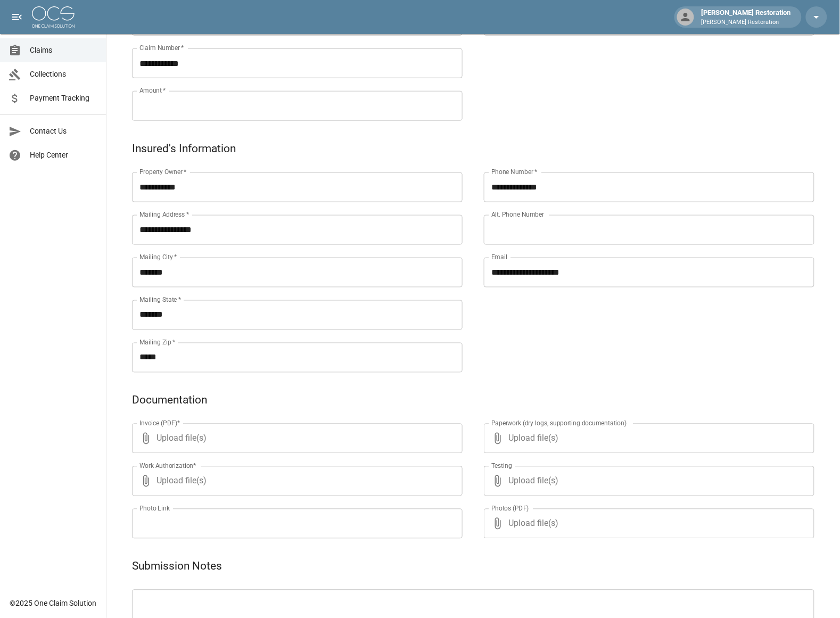 The image size is (840, 618). Describe the element at coordinates (63, 74) in the screenshot. I see `span: Collections` at that location.